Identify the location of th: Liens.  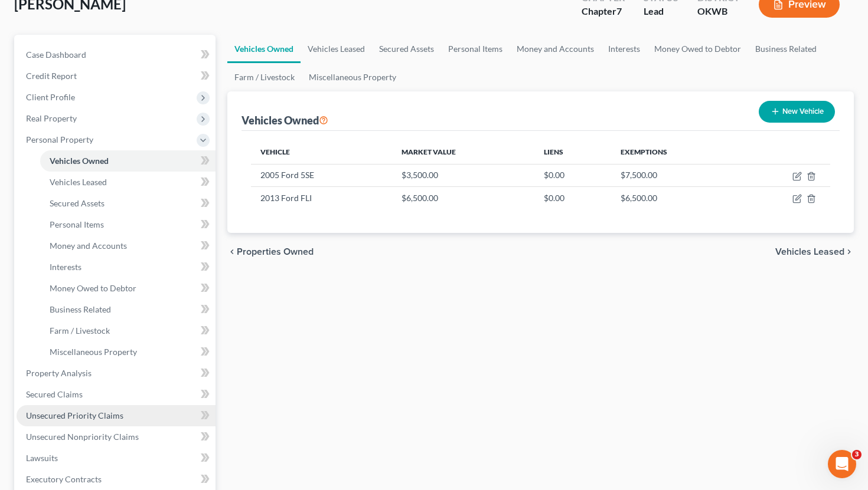
(573, 152).